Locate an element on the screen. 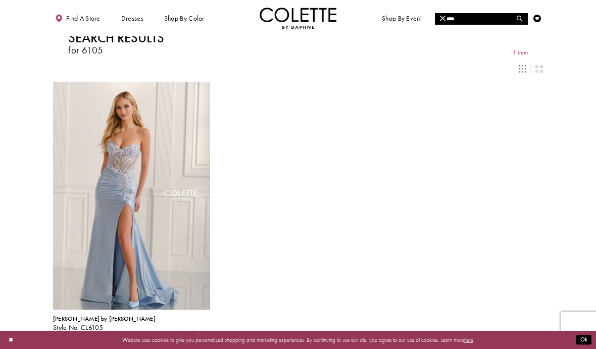 The height and width of the screenshot is (349, 596). span: Switch layout to 3 columns is located at coordinates (522, 69).